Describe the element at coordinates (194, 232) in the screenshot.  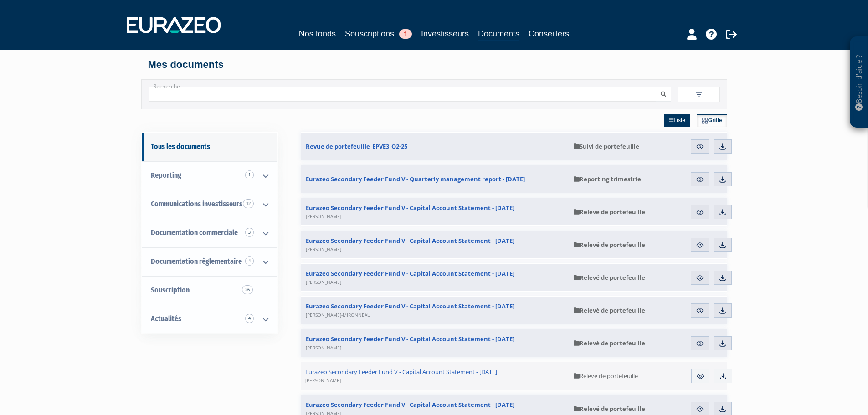
I see `span: Documentation commerciale` at that location.